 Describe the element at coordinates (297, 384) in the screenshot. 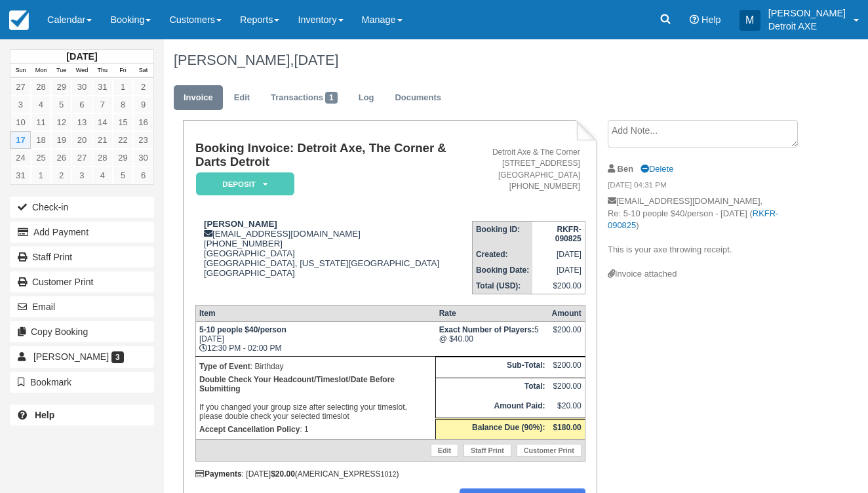

I see `b: Double Check Your Headcount/Timeslot/Date Before Submitting` at that location.